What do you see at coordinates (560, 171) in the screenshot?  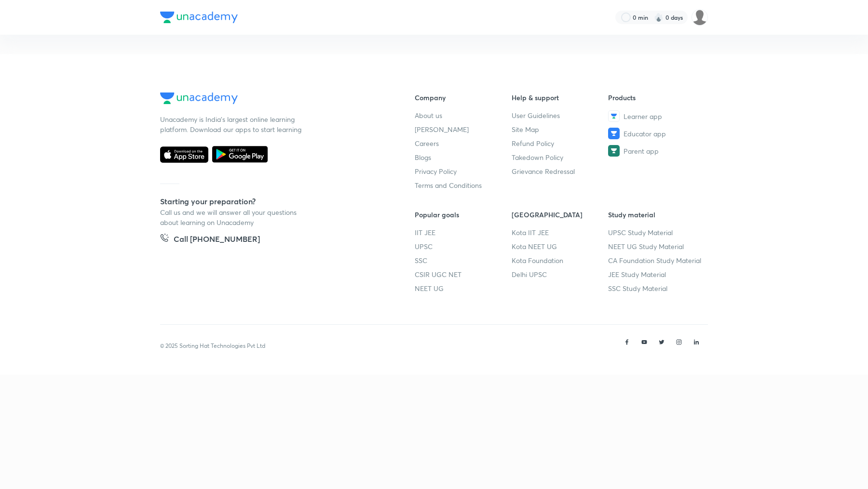 I see `a: Grievance Redressal` at bounding box center [560, 171].